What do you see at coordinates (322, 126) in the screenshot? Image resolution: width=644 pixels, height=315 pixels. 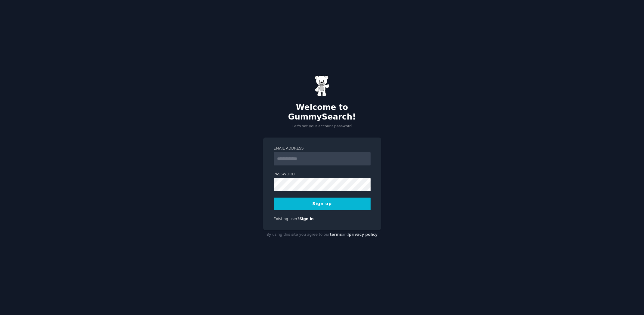 I see `p: Let's set your account password` at bounding box center [322, 126].